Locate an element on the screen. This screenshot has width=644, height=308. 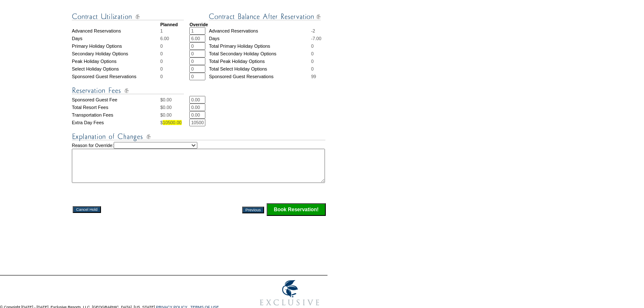
td: Peak Holiday Options is located at coordinates (116, 61).